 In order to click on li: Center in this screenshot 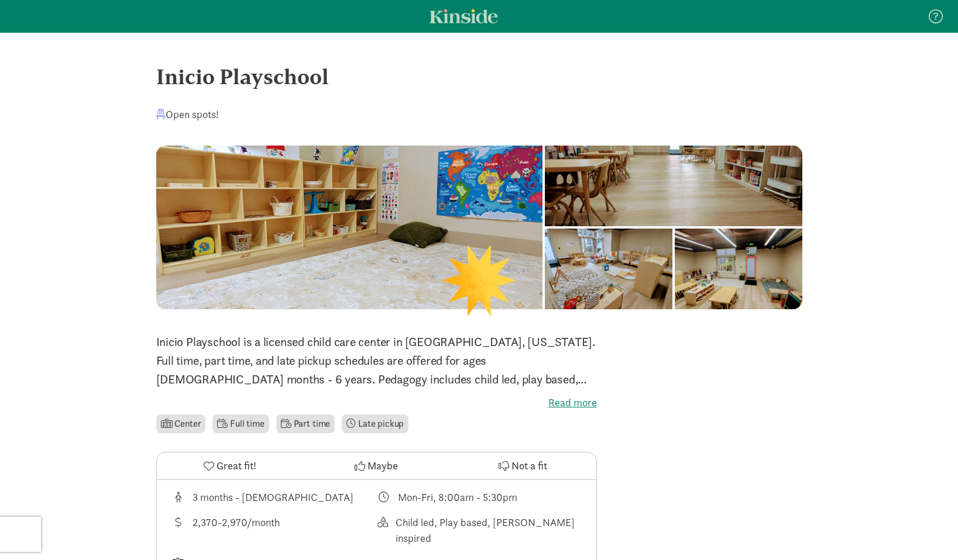, I will do `click(181, 424)`.